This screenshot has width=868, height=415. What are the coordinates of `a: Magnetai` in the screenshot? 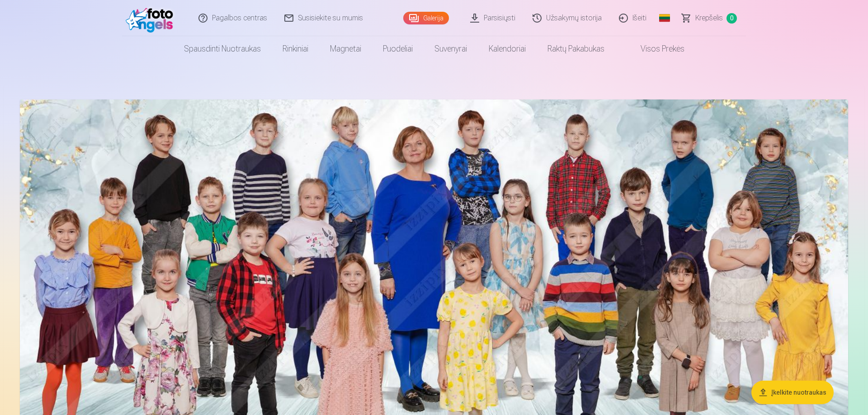 It's located at (345, 48).